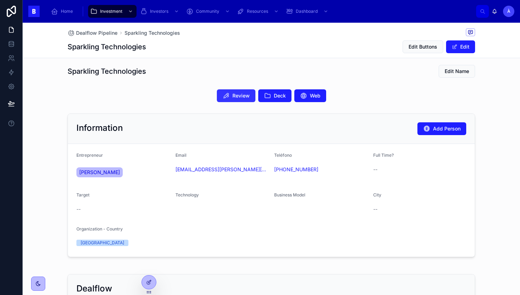  Describe the element at coordinates (83, 194) in the screenshot. I see `span: Target` at that location.